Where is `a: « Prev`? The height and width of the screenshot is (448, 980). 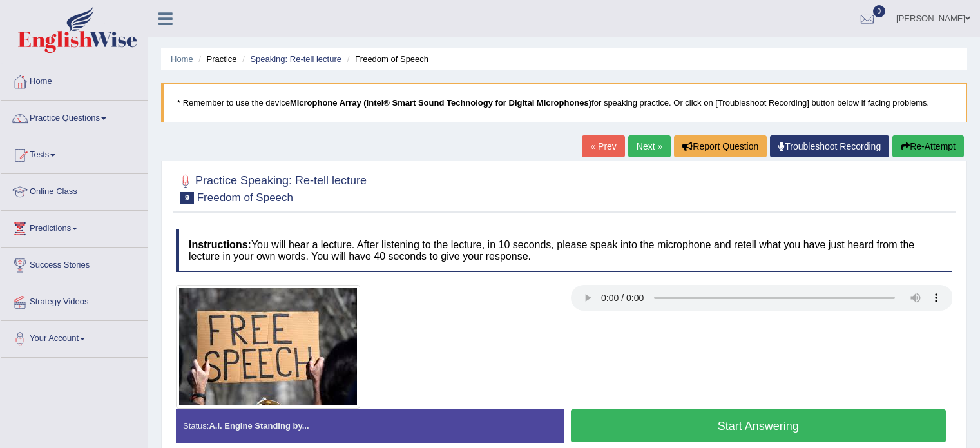 a: « Prev is located at coordinates (603, 146).